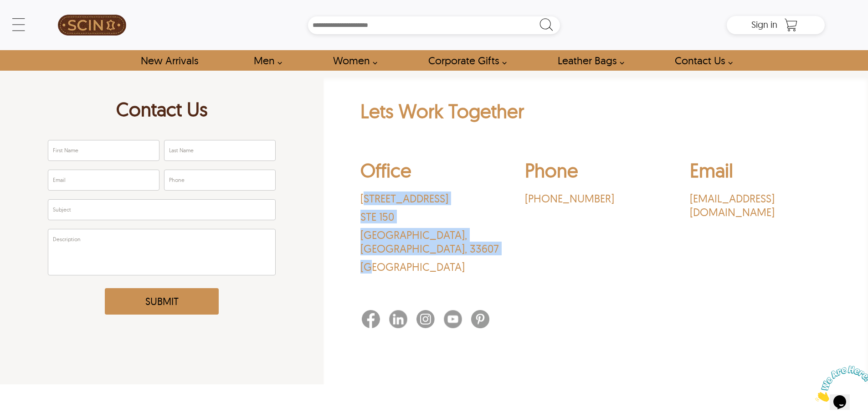 This screenshot has width=868, height=419. What do you see at coordinates (352, 60) in the screenshot?
I see `a: Shop Women Leather Jackets` at bounding box center [352, 60].